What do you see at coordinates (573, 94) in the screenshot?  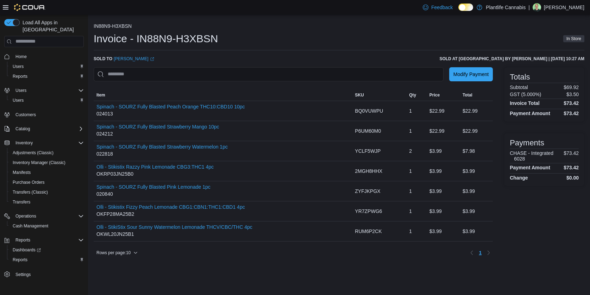 I see `p: $3.50` at bounding box center [573, 94].